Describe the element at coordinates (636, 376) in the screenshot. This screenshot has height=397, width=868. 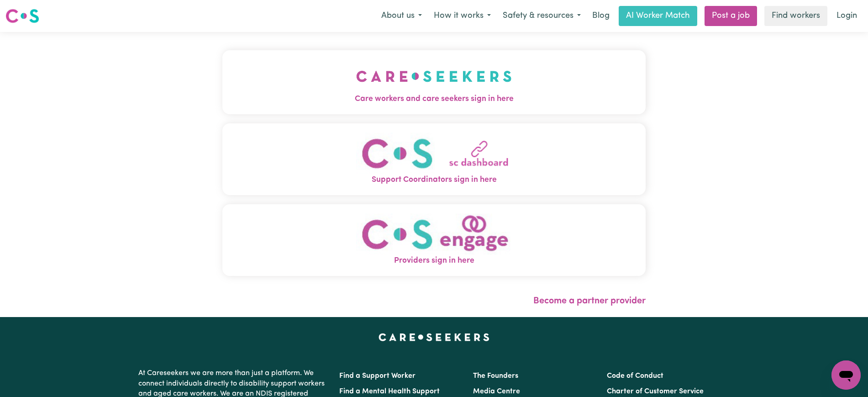
I see `a: Code of Conduct` at that location.